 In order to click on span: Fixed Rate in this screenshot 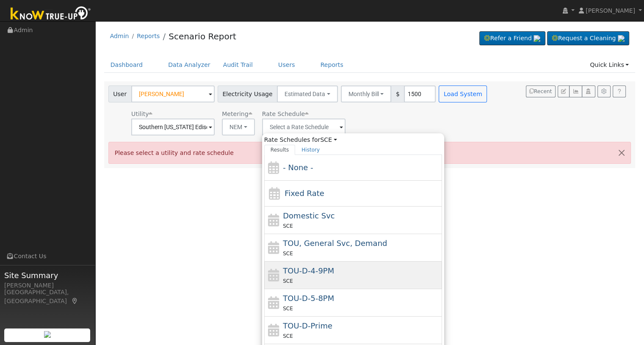, I will do `click(304, 193)`.